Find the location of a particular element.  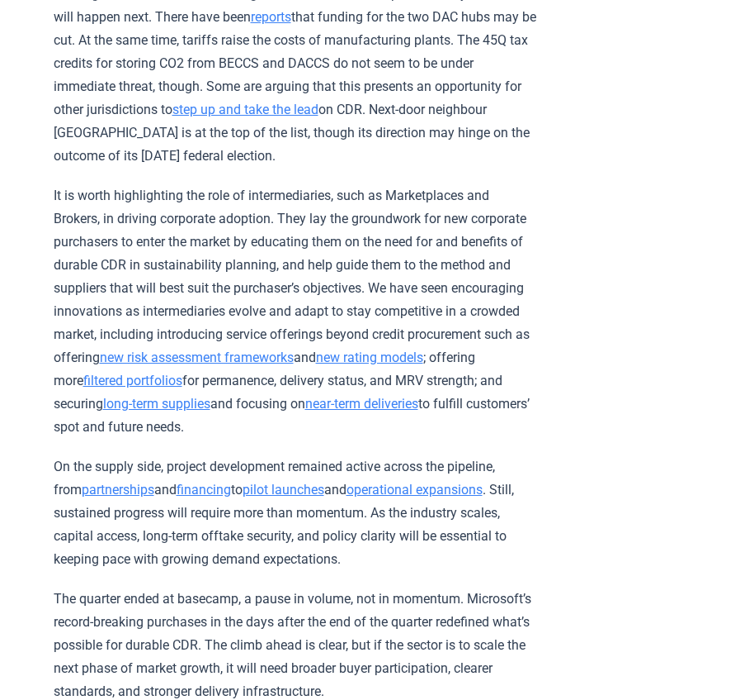

a: new rating models is located at coordinates (370, 357).